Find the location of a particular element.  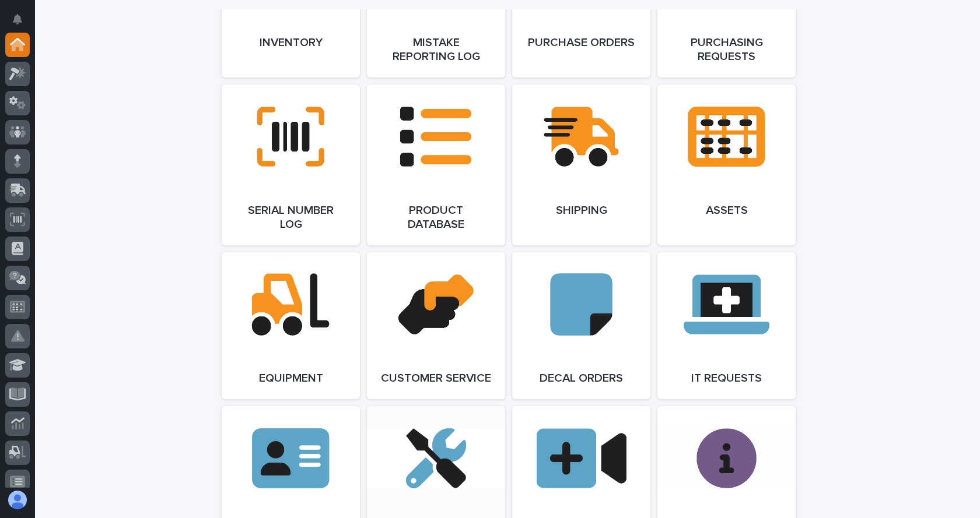

a: Serial Number Log is located at coordinates (290, 165).